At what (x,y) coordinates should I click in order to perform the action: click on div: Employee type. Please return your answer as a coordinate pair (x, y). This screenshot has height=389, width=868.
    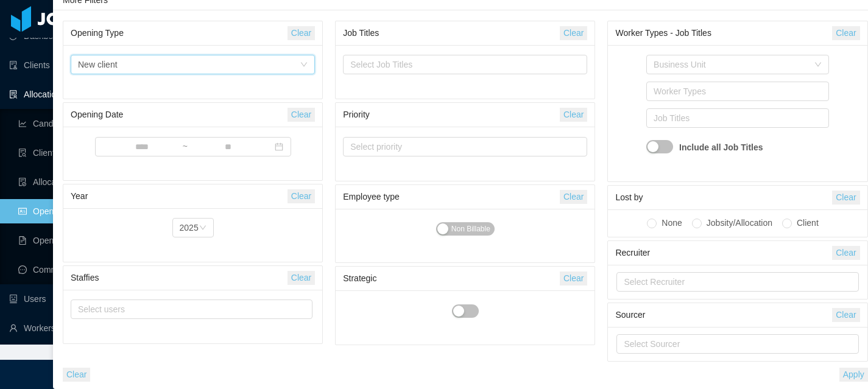
    Looking at the image, I should click on (451, 197).